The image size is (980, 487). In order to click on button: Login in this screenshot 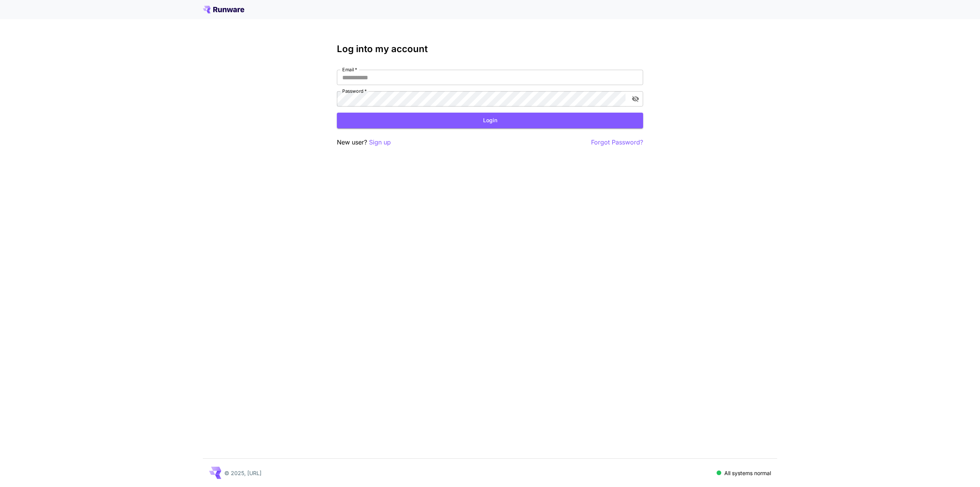, I will do `click(490, 120)`.